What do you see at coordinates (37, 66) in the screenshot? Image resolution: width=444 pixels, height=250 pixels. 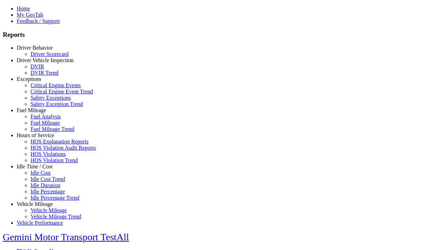 I see `a: DVIR` at bounding box center [37, 66].